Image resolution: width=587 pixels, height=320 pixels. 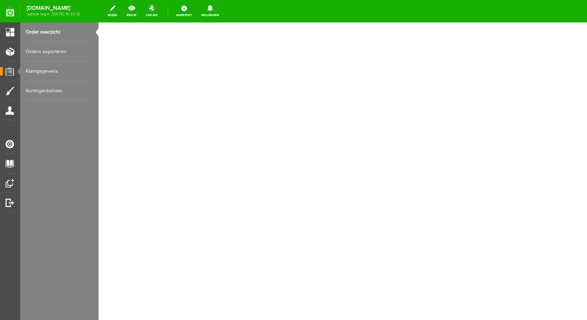 What do you see at coordinates (59, 71) in the screenshot?
I see `a: Klantgegevens` at bounding box center [59, 71].